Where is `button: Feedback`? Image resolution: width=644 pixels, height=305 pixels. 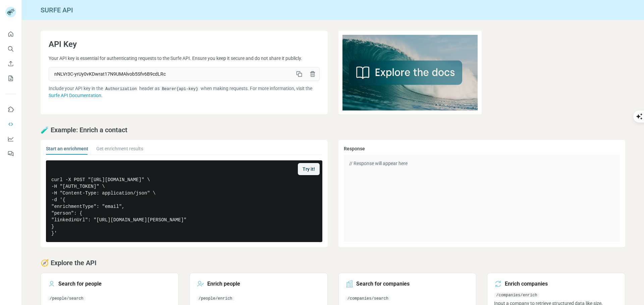
button: Feedback is located at coordinates (11, 153).